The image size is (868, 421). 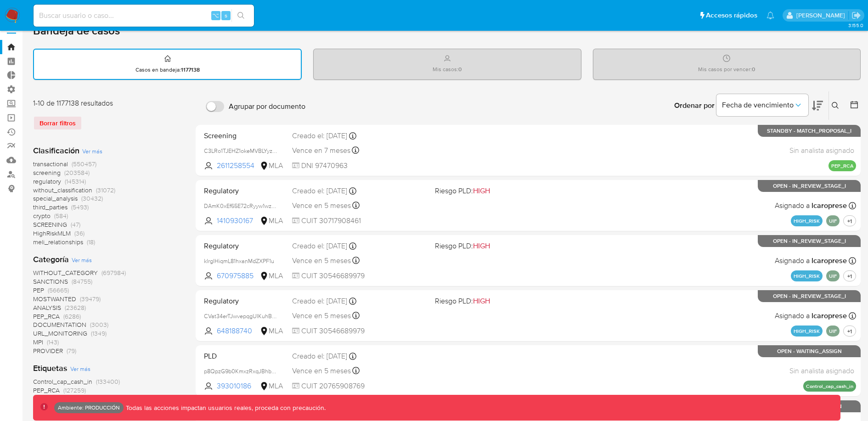 What do you see at coordinates (224, 408) in the screenshot?
I see `p: Todas las acciones impactan usuarios reales, proceda con precaución.` at bounding box center [224, 408].